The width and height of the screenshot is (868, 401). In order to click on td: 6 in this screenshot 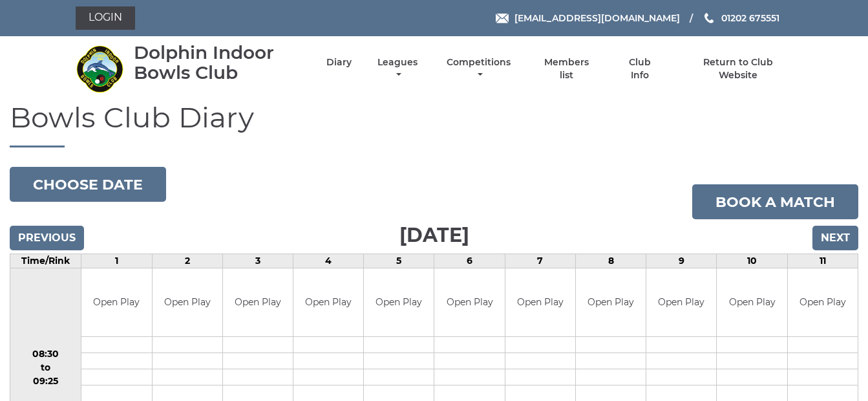, I will do `click(469, 261)`.